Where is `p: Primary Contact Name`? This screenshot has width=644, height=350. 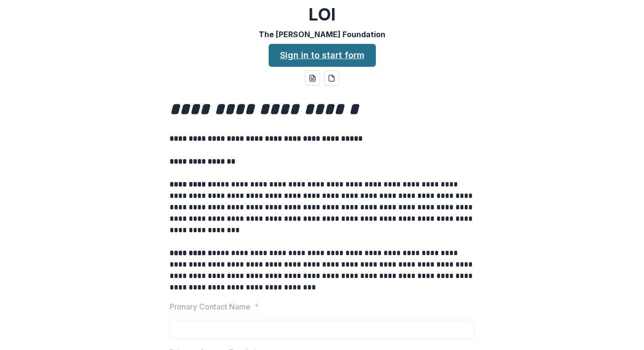
p: Primary Contact Name is located at coordinates (210, 306).